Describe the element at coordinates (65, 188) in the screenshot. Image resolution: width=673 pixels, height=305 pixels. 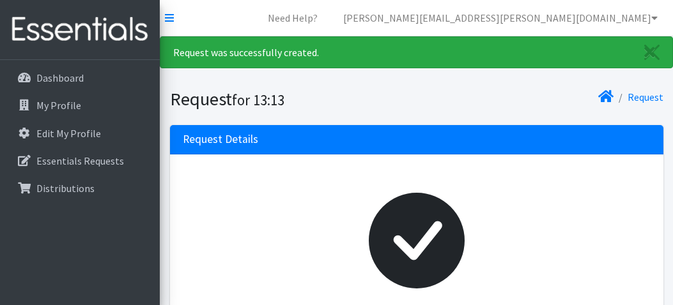
I see `p: Distributions` at that location.